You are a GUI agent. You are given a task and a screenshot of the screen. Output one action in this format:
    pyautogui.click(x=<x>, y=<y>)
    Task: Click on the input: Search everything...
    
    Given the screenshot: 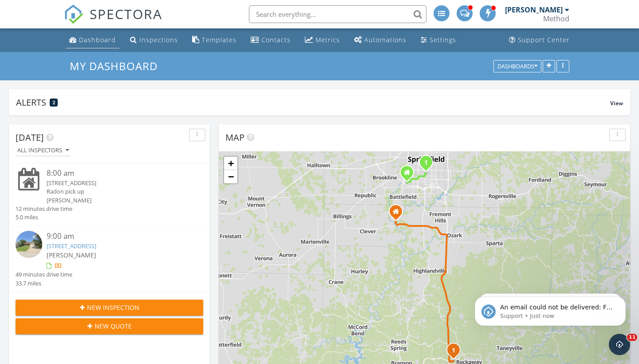 What is the action you would take?
    pyautogui.click(x=338, y=14)
    